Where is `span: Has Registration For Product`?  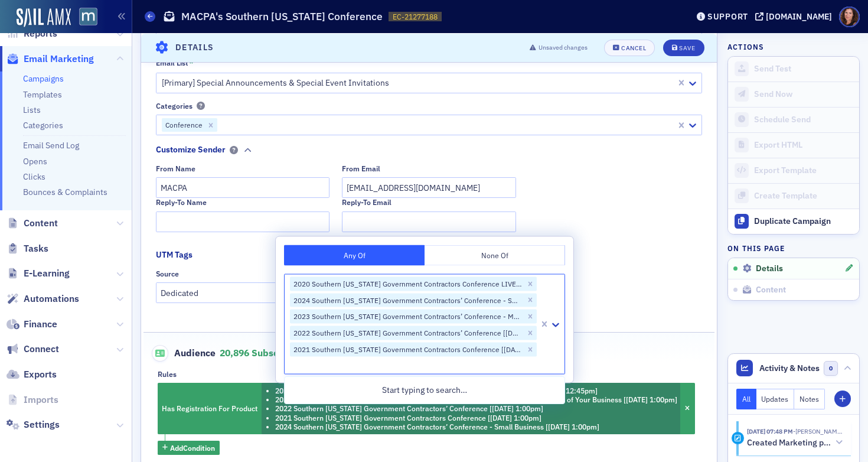
span: Has Registration For Product is located at coordinates (209, 408).